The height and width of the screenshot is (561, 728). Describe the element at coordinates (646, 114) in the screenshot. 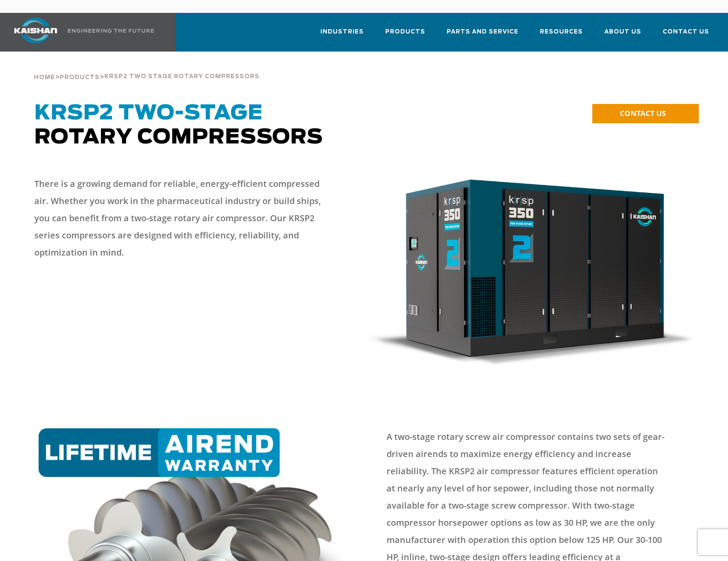

I see `a: CONTACT US` at that location.